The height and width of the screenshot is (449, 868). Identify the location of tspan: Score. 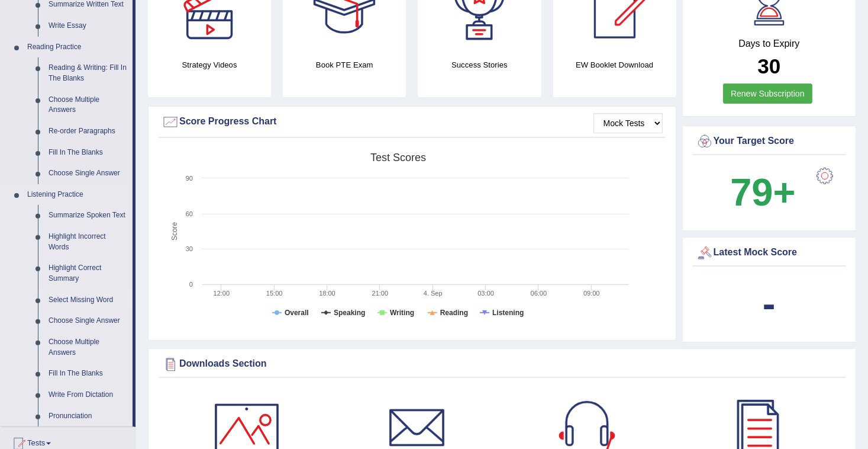
(175, 231).